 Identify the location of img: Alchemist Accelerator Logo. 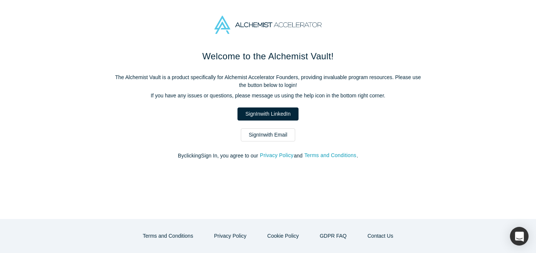
(268, 25).